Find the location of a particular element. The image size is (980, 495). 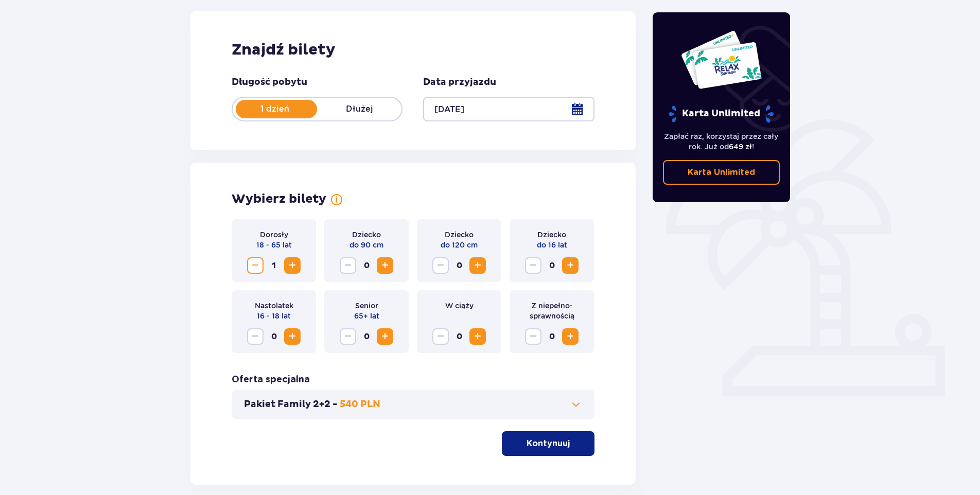

p: W ciąży is located at coordinates (460, 306).